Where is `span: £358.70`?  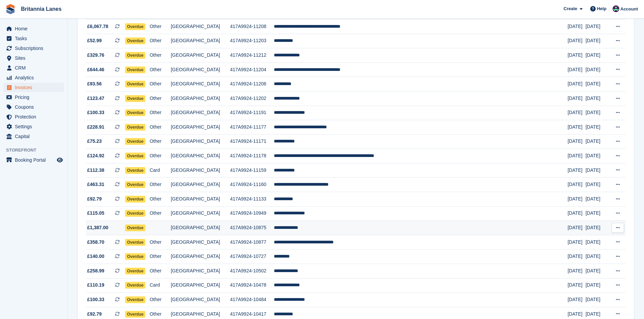 span: £358.70 is located at coordinates (96, 242).